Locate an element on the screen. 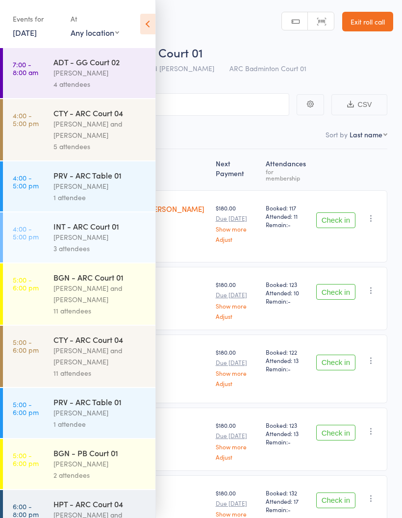 Image resolution: width=402 pixels, height=518 pixels. a: Exit roll call is located at coordinates (368, 22).